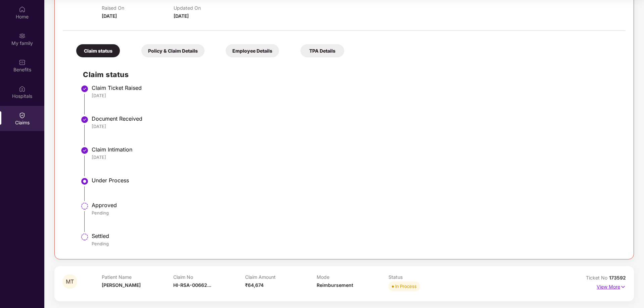 The width and height of the screenshot is (644, 308). I want to click on span: MT, so click(70, 282).